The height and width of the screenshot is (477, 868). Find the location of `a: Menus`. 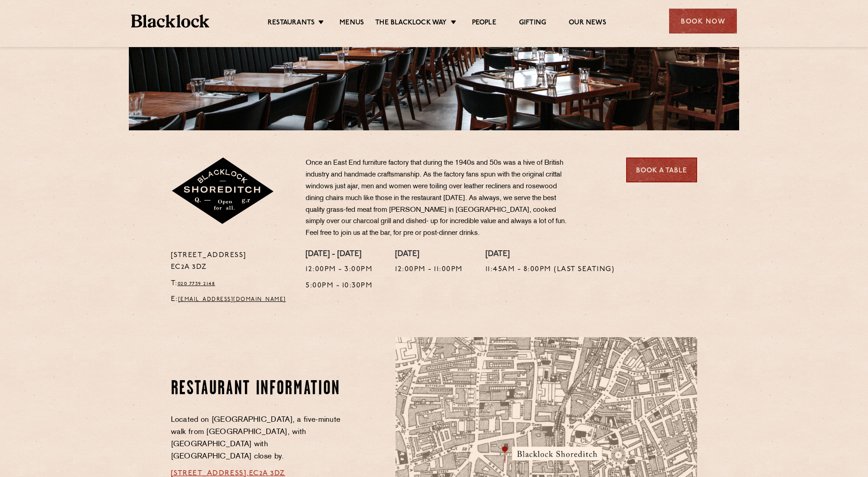

a: Menus is located at coordinates (352, 23).